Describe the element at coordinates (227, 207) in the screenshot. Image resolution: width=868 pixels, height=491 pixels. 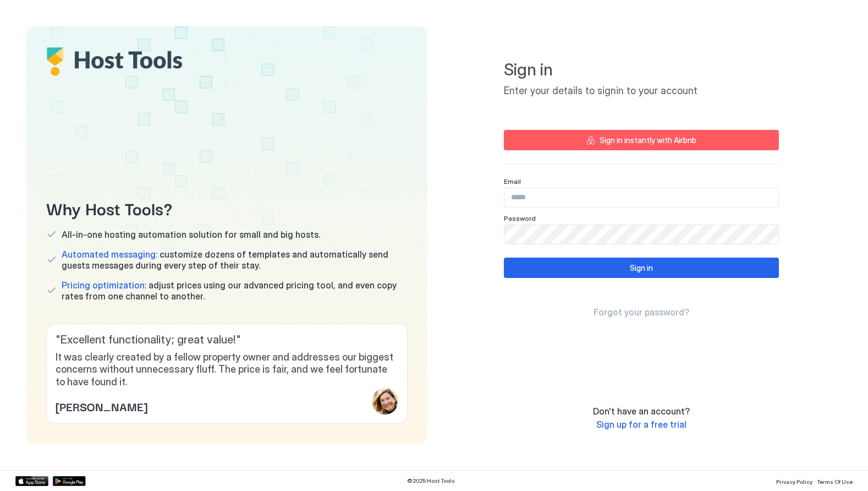
I see `span: Why Host Tools?` at that location.